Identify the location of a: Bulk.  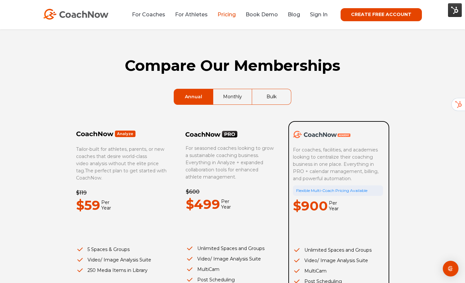
(271, 97).